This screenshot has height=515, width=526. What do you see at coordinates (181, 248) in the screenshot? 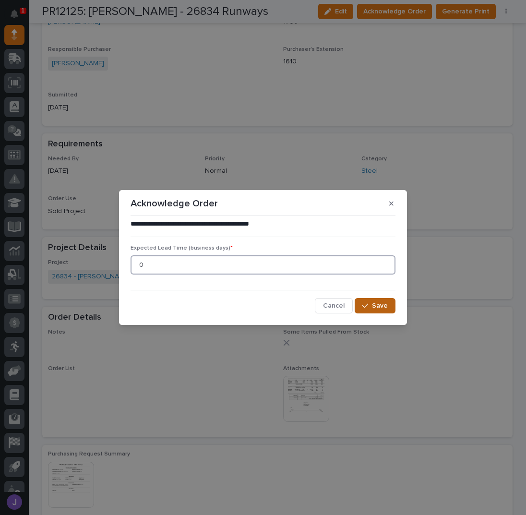
I see `span: Expected Lead Time (business days)` at bounding box center [181, 248].